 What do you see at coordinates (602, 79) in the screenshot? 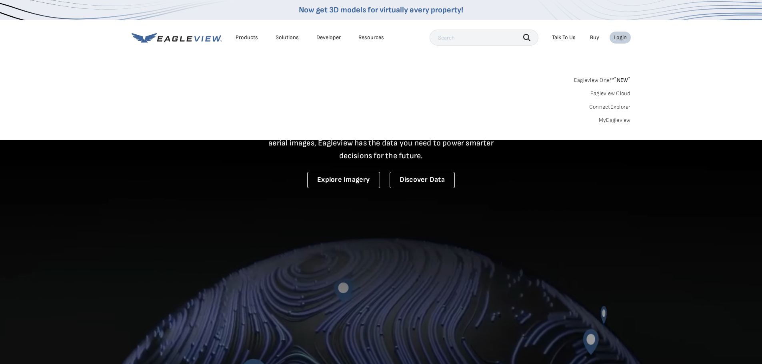
I see `a: Eagleview One™*NEW*` at bounding box center [602, 79].